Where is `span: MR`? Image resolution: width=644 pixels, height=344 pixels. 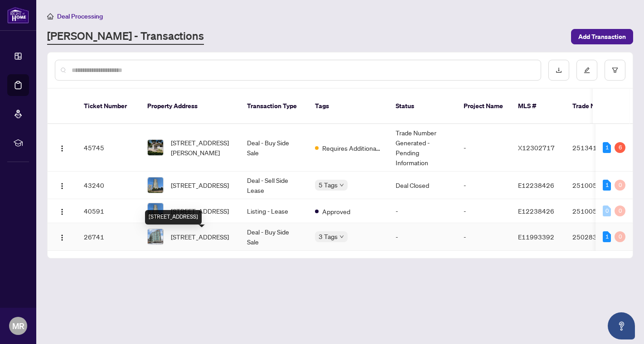
span: MR is located at coordinates (18, 326).